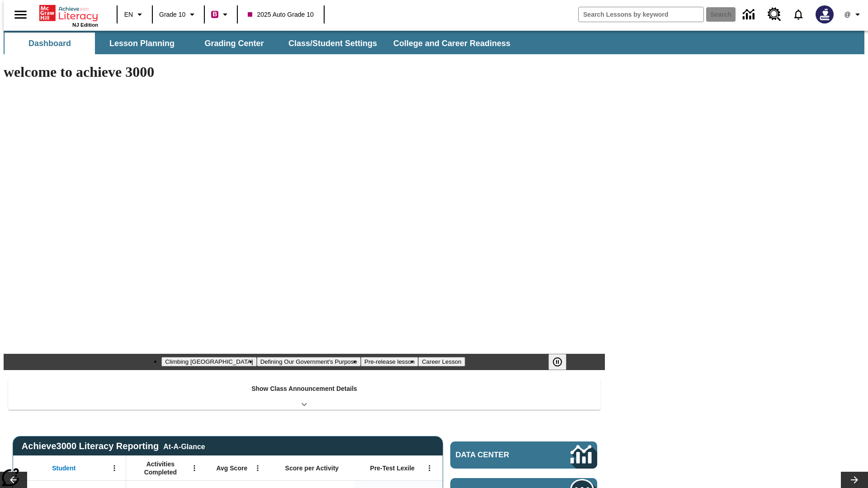 Image resolution: width=868 pixels, height=488 pixels. Describe the element at coordinates (641, 15) in the screenshot. I see `input: search field` at that location.